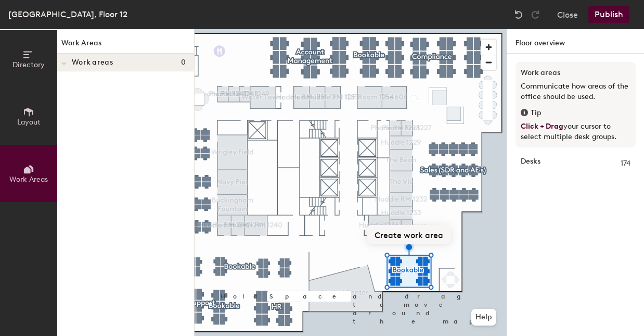 The height and width of the screenshot is (336, 644). I want to click on button: Help, so click(484, 317).